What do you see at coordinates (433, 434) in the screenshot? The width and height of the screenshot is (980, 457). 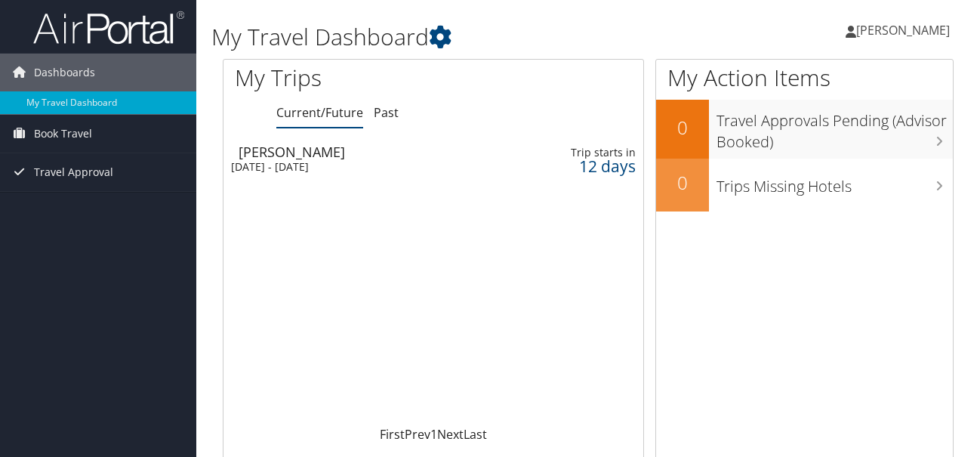 I see `a: 1` at bounding box center [433, 434].